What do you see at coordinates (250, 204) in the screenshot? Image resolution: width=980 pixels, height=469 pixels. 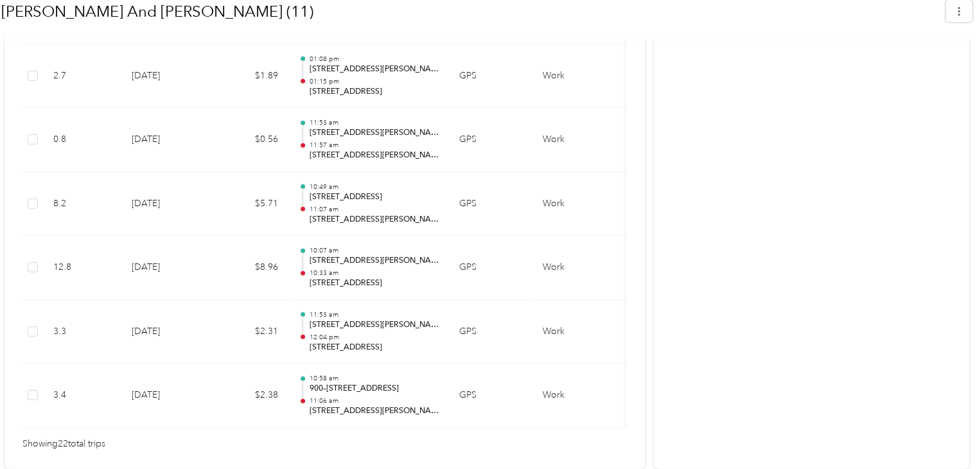 I see `td: $5.71` at bounding box center [250, 204].